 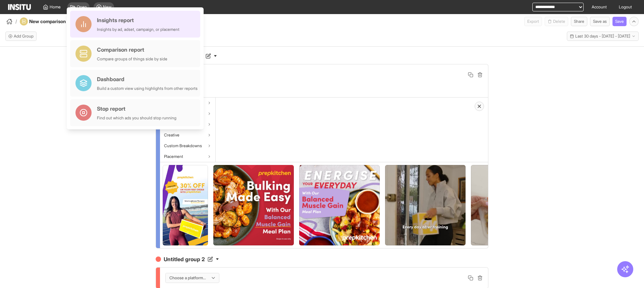 I want to click on h4: Untitled group 2, so click(x=322, y=259).